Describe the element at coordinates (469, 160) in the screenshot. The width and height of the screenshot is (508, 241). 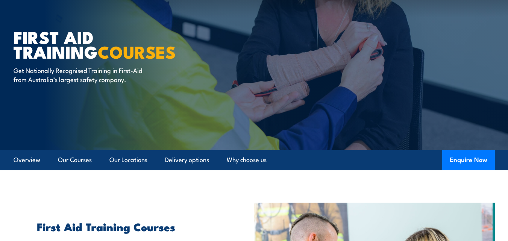
I see `button: Enquire Now` at that location.